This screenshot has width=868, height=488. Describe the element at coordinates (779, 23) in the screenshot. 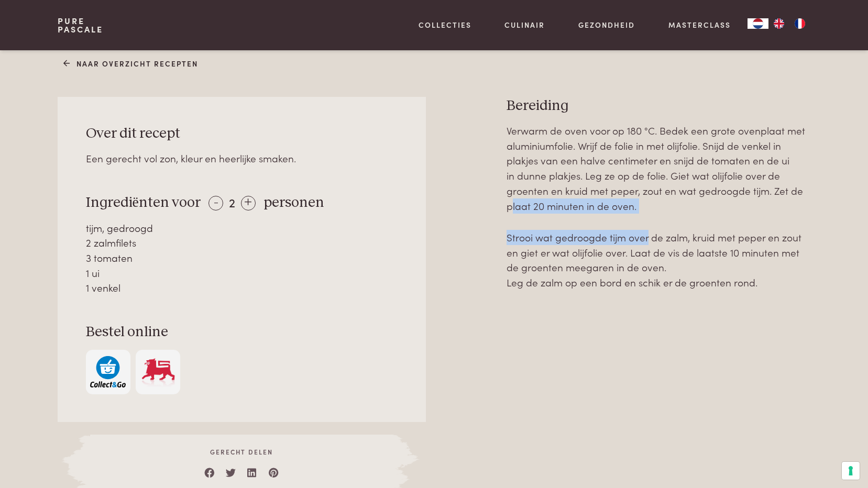

I see `a: EN` at that location.